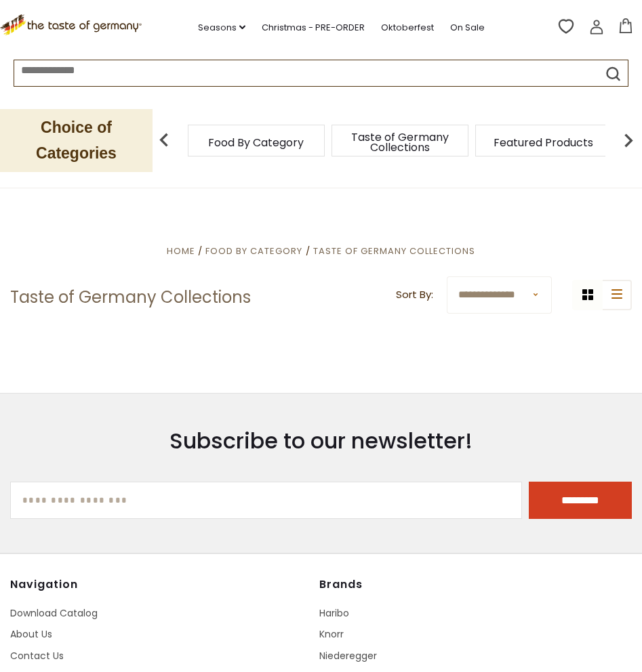 This screenshot has height=672, width=642. What do you see at coordinates (54, 613) in the screenshot?
I see `a: Download Catalog` at bounding box center [54, 613].